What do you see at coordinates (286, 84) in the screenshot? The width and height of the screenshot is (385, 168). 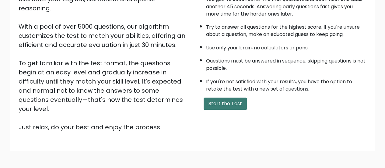 I see `li: If you're not satisfied with your results, you have the option to retake the test with a new set ...` at bounding box center [286, 84].